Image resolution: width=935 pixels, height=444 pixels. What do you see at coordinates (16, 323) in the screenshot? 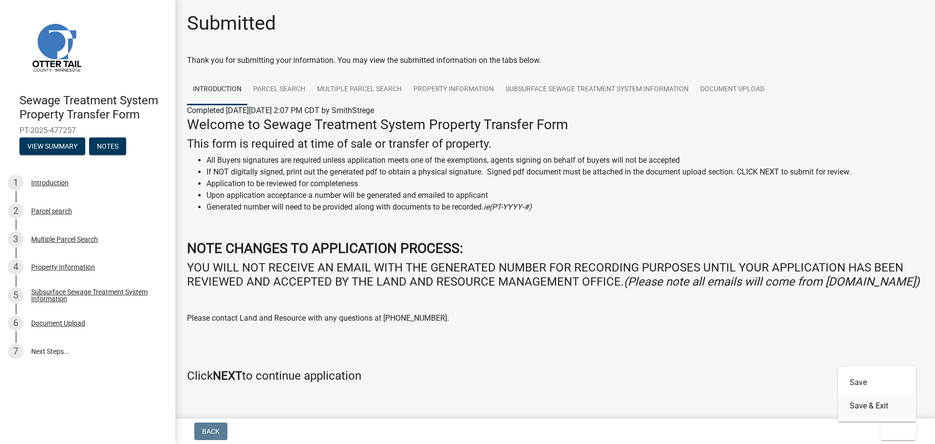
I see `div: 6` at bounding box center [16, 323].